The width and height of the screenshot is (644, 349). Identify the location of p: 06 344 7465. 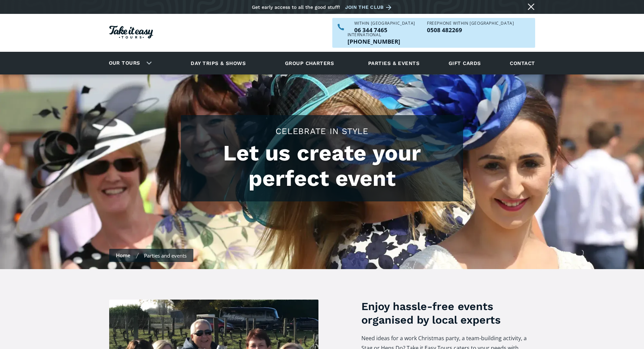
(385, 30).